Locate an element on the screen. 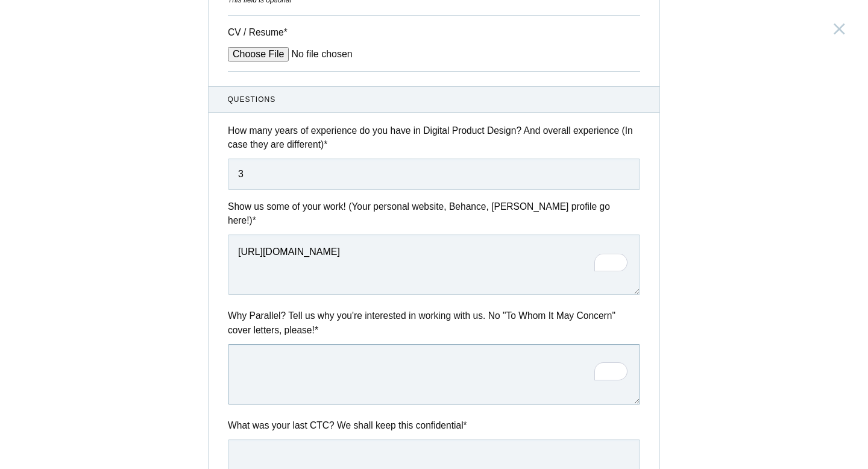 The width and height of the screenshot is (868, 469). label: What was your last CTC? We shall keep this confidential is located at coordinates (434, 425).